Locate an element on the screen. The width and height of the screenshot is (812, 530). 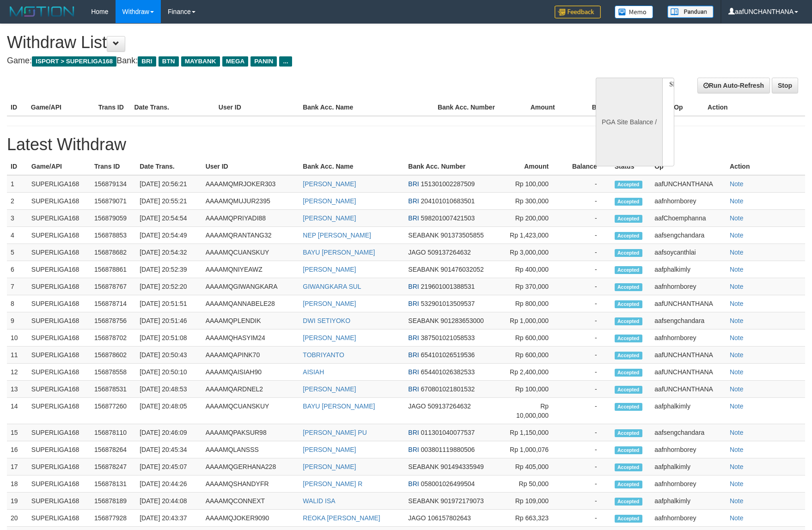
td: AAAAMQPAKSUR98 is located at coordinates (250, 432).